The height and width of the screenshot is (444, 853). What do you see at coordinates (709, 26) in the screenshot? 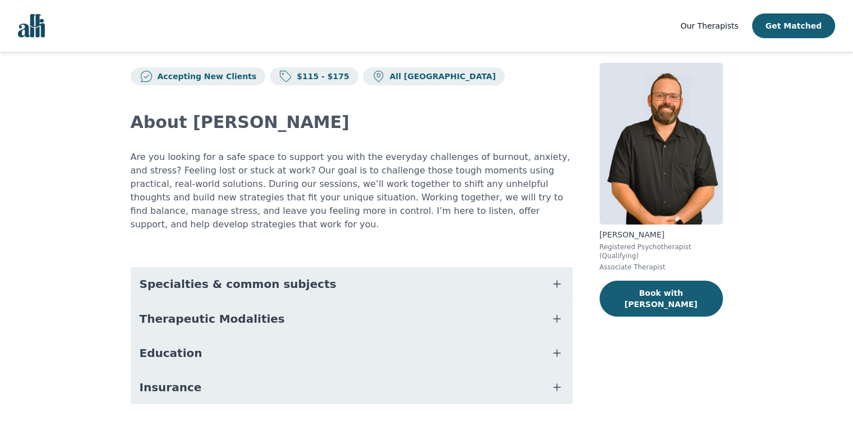
I see `span: Our Therapists` at bounding box center [709, 26].